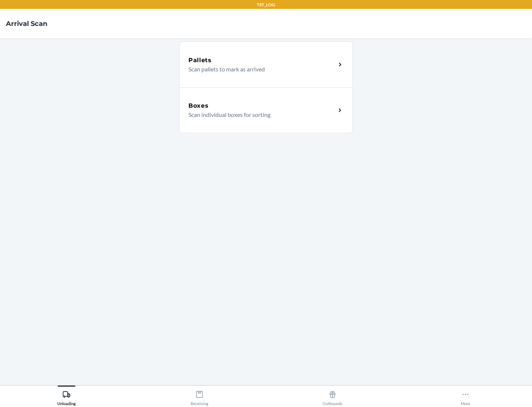  I want to click on div: Unloading, so click(66, 397).